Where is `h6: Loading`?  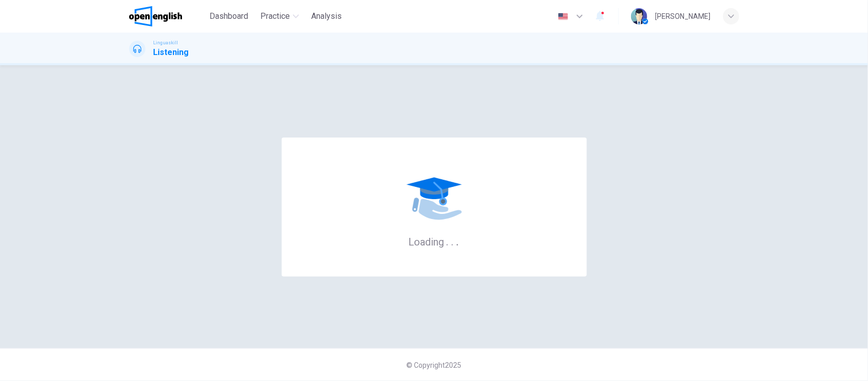
h6: Loading is located at coordinates (434, 241).